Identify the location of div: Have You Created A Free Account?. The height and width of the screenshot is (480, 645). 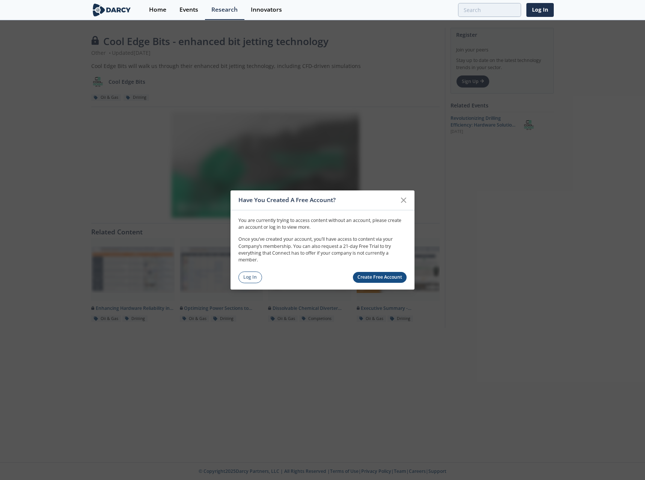
(317, 200).